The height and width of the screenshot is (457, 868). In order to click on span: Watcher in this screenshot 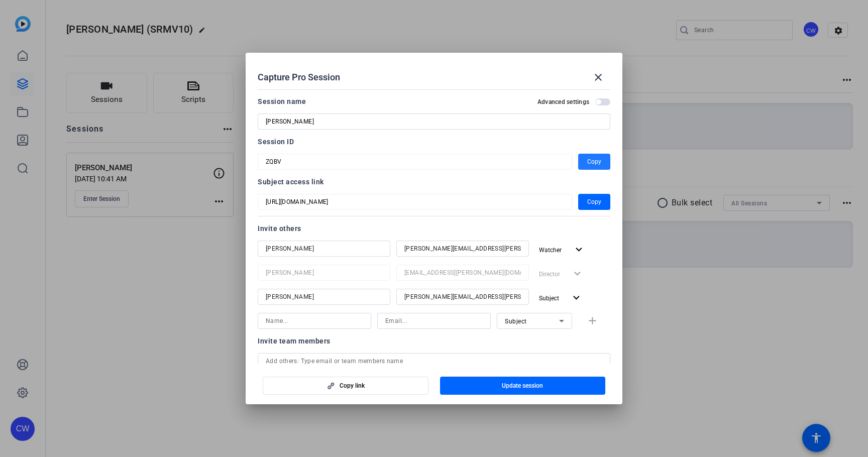, I will do `click(550, 250)`.